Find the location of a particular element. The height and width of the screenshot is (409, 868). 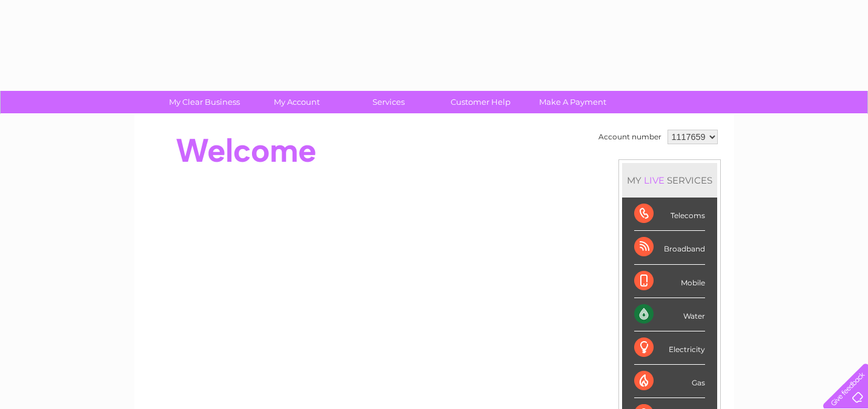

div: Mobile is located at coordinates (669, 281).